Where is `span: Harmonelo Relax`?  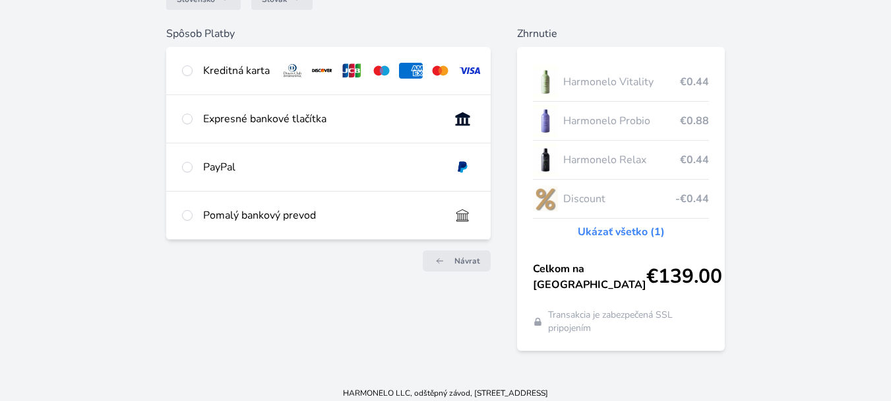 span: Harmonelo Relax is located at coordinates (622, 160).